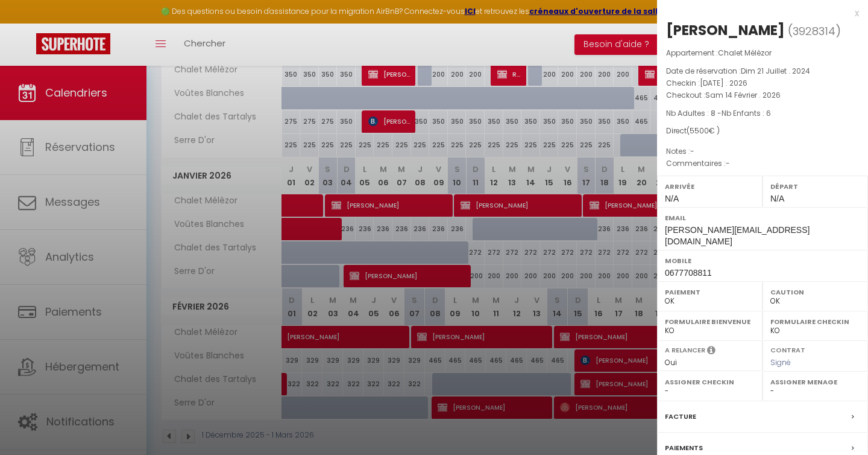  I want to click on p: Appartement :, so click(763, 53).